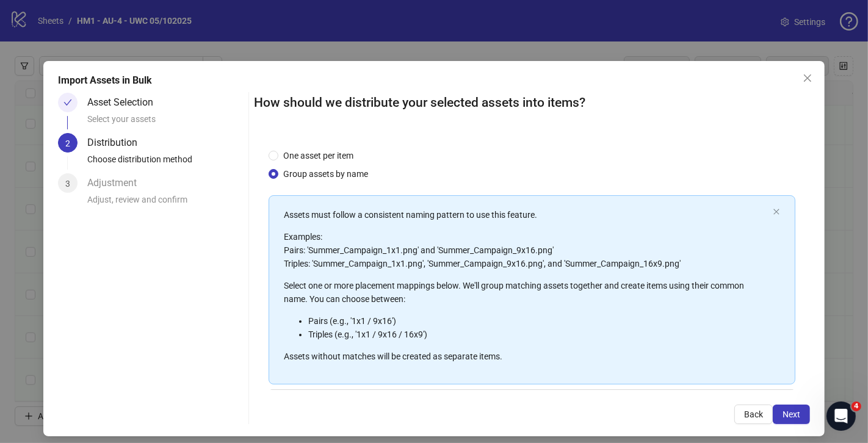 Image resolution: width=868 pixels, height=443 pixels. What do you see at coordinates (166, 123) in the screenshot?
I see `div: Select your assets` at bounding box center [166, 123].